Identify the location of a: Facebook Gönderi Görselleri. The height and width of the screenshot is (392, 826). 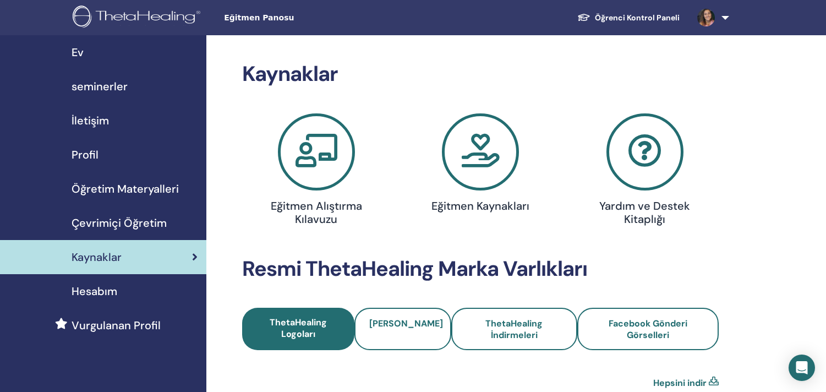
(647, 328).